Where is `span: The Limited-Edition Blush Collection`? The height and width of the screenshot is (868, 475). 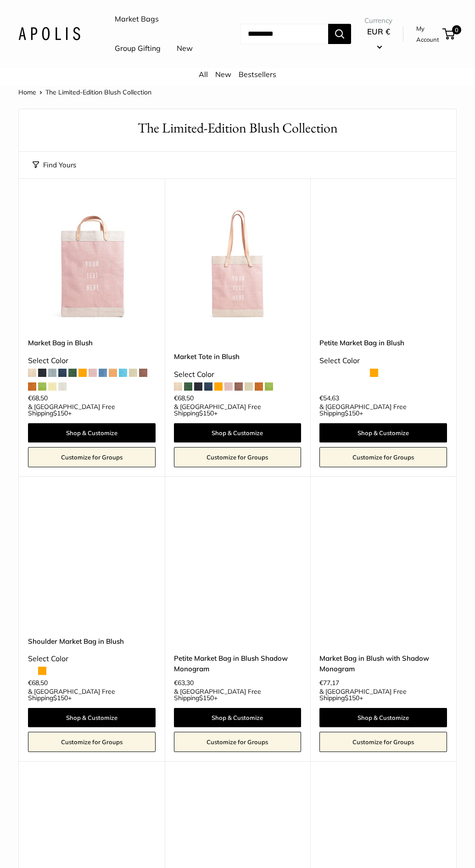 span: The Limited-Edition Blush Collection is located at coordinates (98, 92).